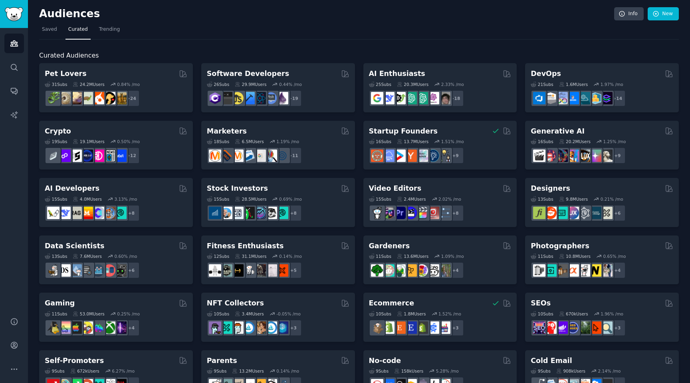 This screenshot has width=690, height=383. What do you see at coordinates (433, 212) in the screenshot?
I see `img: Youtubevideo` at bounding box center [433, 212].